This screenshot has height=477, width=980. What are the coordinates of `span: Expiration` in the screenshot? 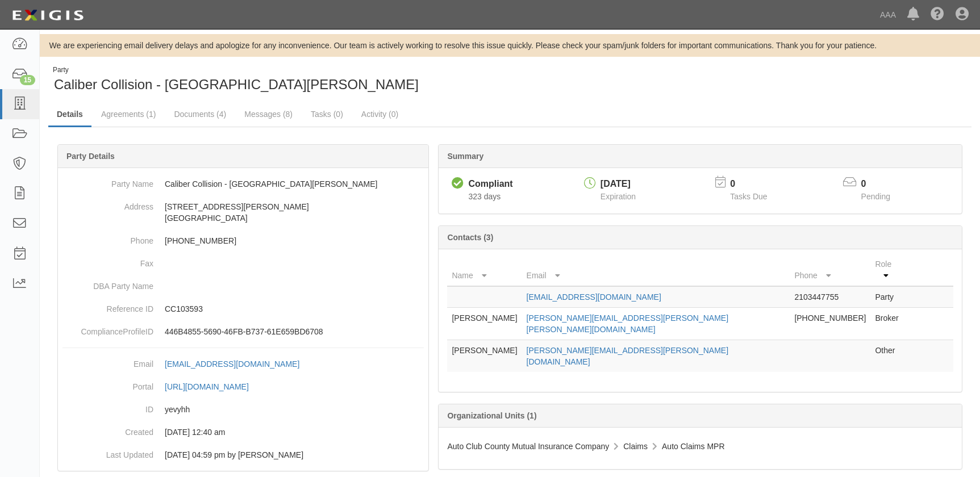 It's located at (618, 197).